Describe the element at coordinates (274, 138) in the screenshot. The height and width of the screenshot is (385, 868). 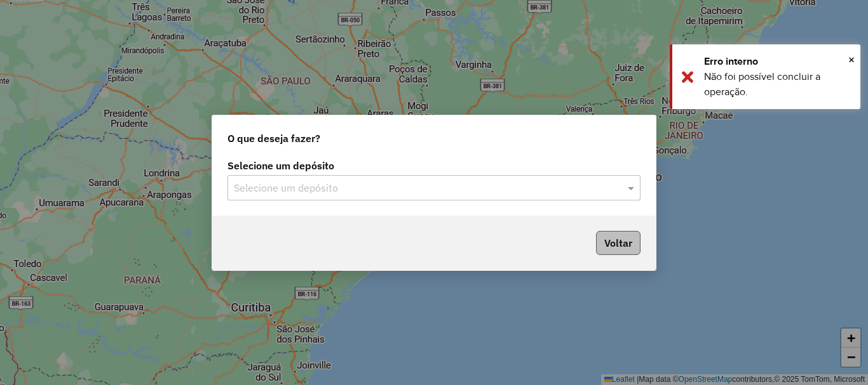
I see `span: O que deseja fazer?` at that location.